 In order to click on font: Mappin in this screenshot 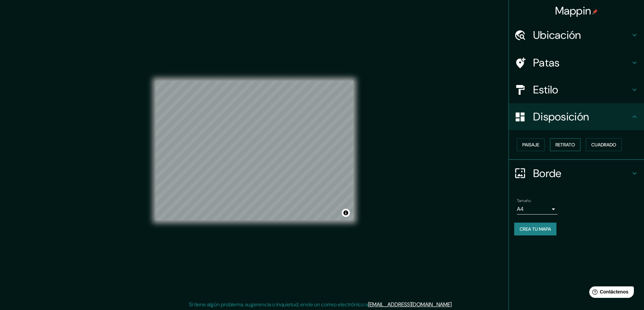, I will do `click(573, 11)`.